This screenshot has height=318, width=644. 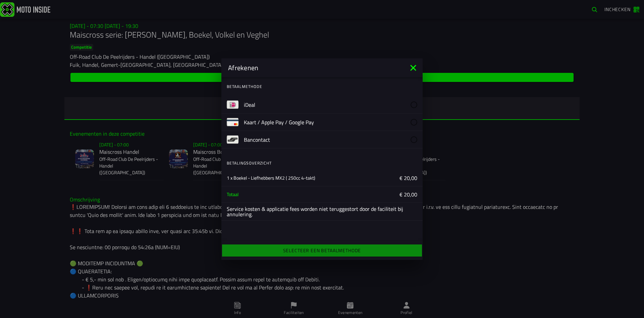 I want to click on ion-title: Afrekenen, so click(x=314, y=68).